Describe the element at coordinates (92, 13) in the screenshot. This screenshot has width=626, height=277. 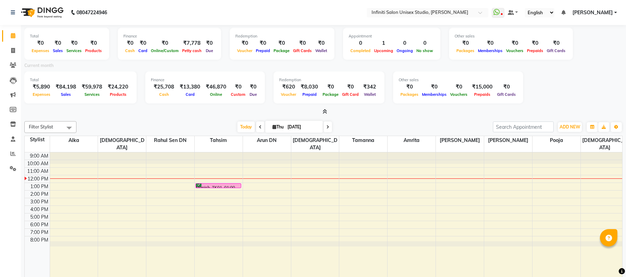
I see `b: 08047224946` at that location.